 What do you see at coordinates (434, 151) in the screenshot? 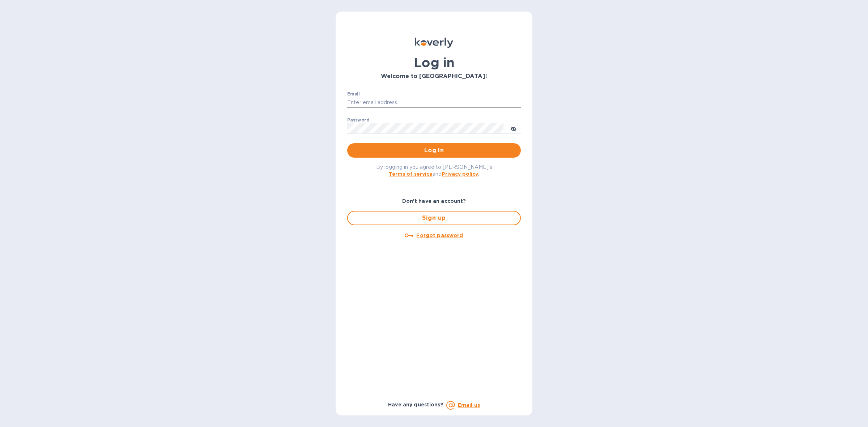
I see `button: Log in` at bounding box center [434, 151].